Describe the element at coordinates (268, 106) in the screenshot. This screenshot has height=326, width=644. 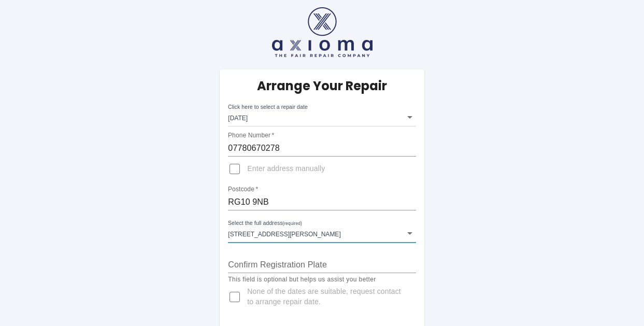
I see `label: Click here to select a repair date` at that location.